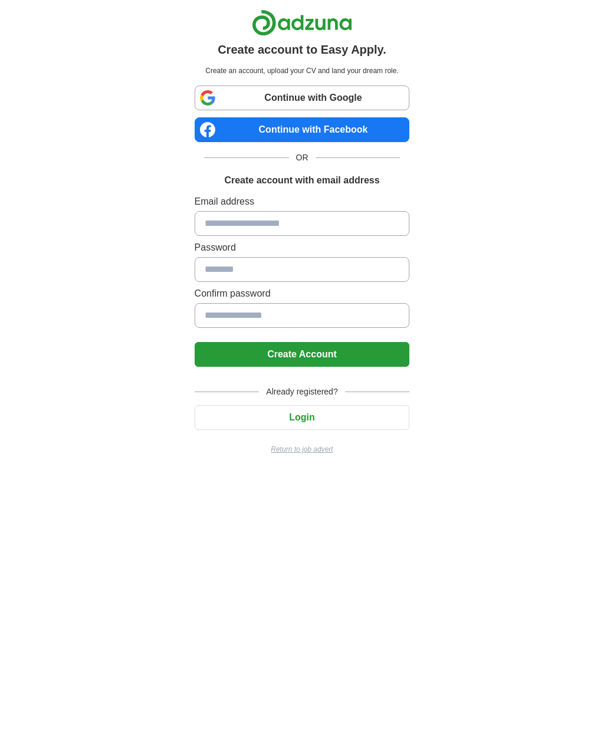  What do you see at coordinates (302, 449) in the screenshot?
I see `p: Return to job advert` at bounding box center [302, 449].